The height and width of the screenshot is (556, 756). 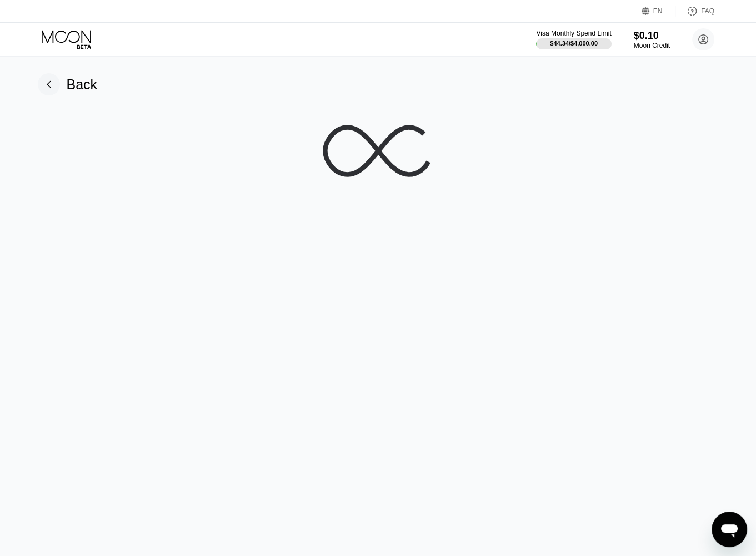 I want to click on div: Visa Monthly Spend Limit, so click(x=573, y=33).